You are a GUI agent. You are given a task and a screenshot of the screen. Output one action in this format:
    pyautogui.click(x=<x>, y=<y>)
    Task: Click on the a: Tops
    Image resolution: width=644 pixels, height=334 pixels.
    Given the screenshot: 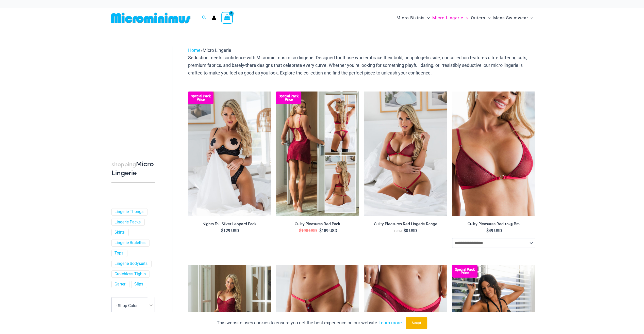 What is the action you would take?
    pyautogui.click(x=119, y=253)
    